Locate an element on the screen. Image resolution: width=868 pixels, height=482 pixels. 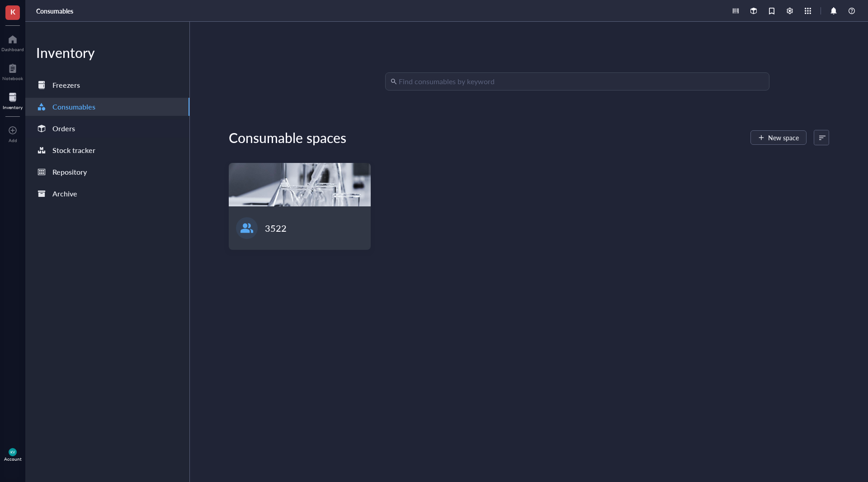
div: Archive is located at coordinates (65, 194).